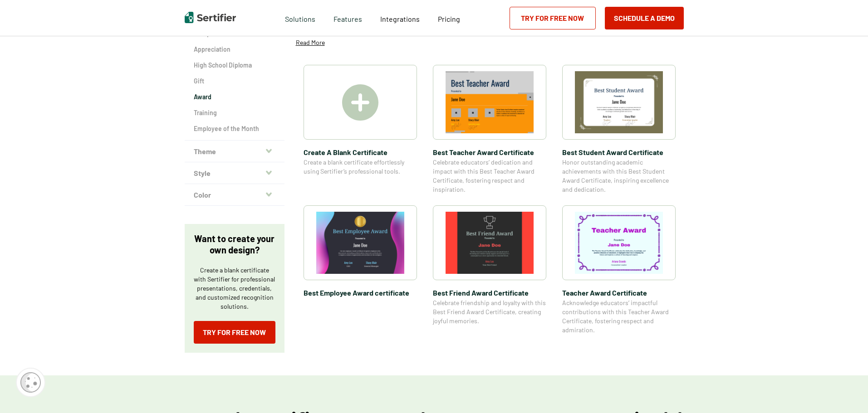 This screenshot has width=868, height=413. I want to click on a: Teacher Award CertificateTeacher Award CertificateAcknowledge educators’ impactful contributions ..., so click(619, 270).